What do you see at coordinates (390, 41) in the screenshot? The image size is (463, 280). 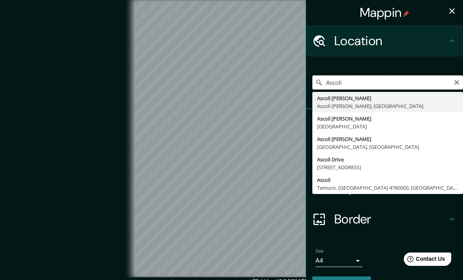 I see `h4: Location` at bounding box center [390, 41].